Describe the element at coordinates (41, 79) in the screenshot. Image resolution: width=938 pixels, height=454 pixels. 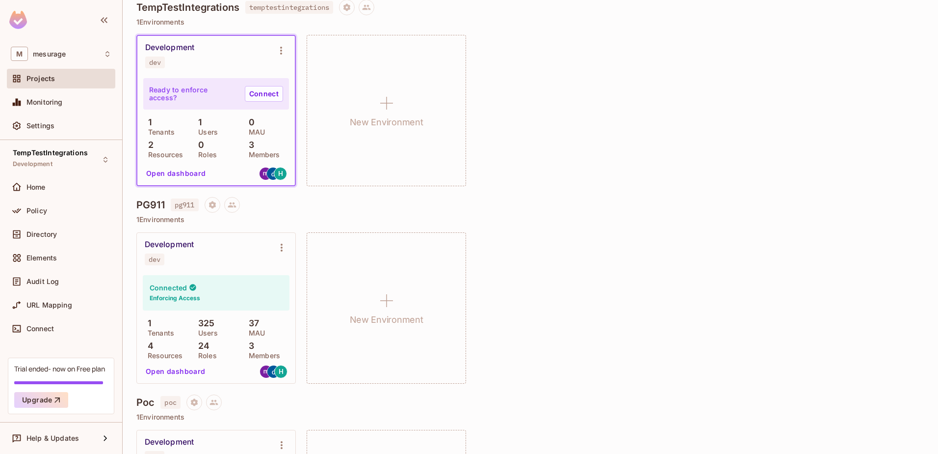
I see `span: Projects` at that location.